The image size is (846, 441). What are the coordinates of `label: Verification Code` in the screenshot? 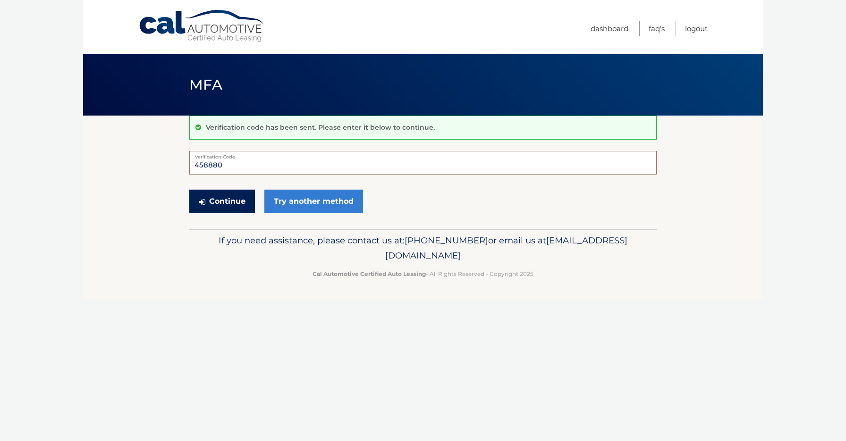 It's located at (423, 155).